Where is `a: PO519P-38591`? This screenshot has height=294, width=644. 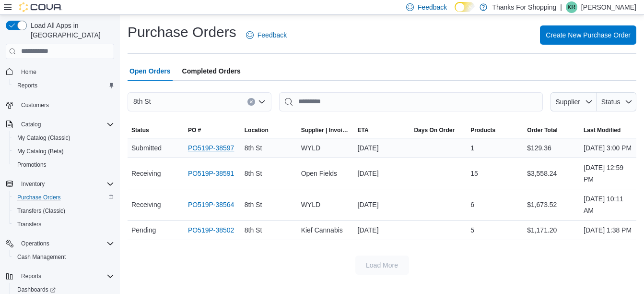 a: PO519P-38591 is located at coordinates (211, 173).